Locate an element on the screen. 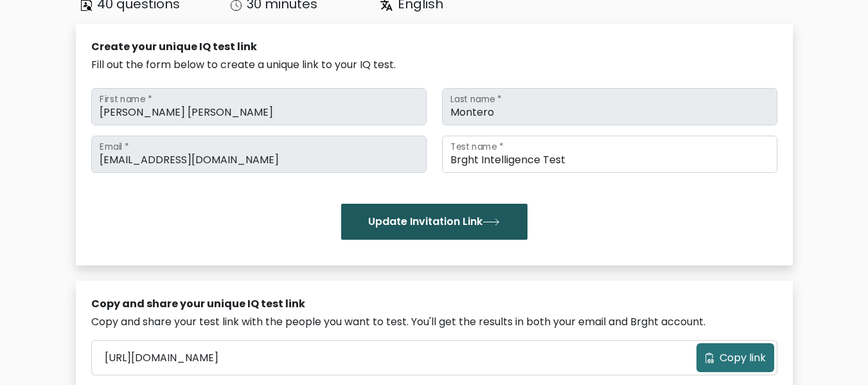 The width and height of the screenshot is (868, 385). input: Test name is located at coordinates (609, 154).